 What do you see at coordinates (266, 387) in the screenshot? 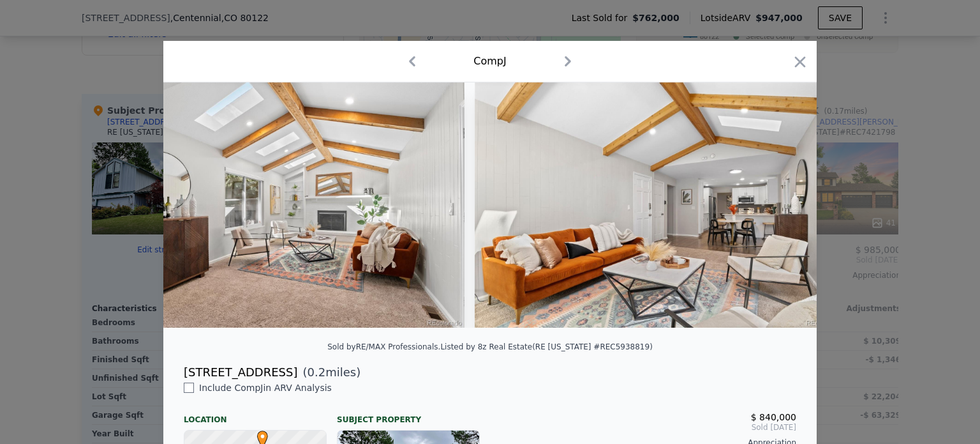
I see `span: Include Comp J in ARV Analysis` at bounding box center [266, 387].